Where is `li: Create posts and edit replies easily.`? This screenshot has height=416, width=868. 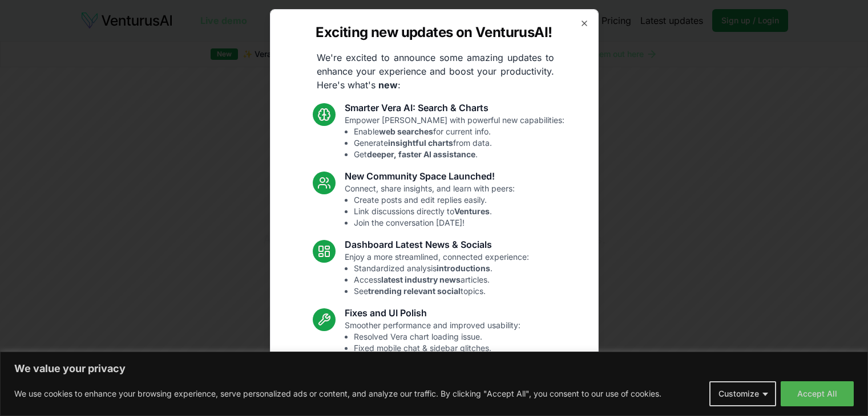
li: Create posts and edit replies easily. is located at coordinates (434, 200).